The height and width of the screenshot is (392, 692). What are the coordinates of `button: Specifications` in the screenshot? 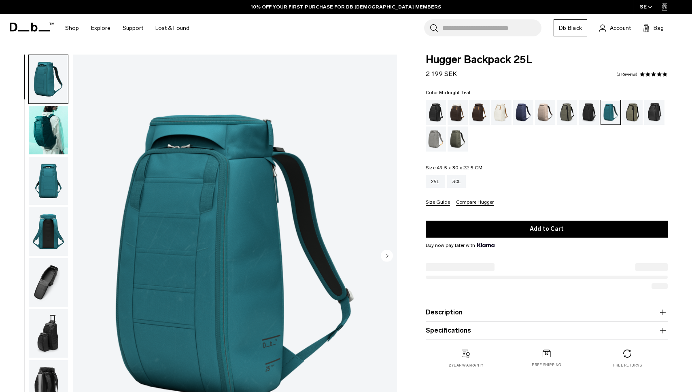 It's located at (547, 331).